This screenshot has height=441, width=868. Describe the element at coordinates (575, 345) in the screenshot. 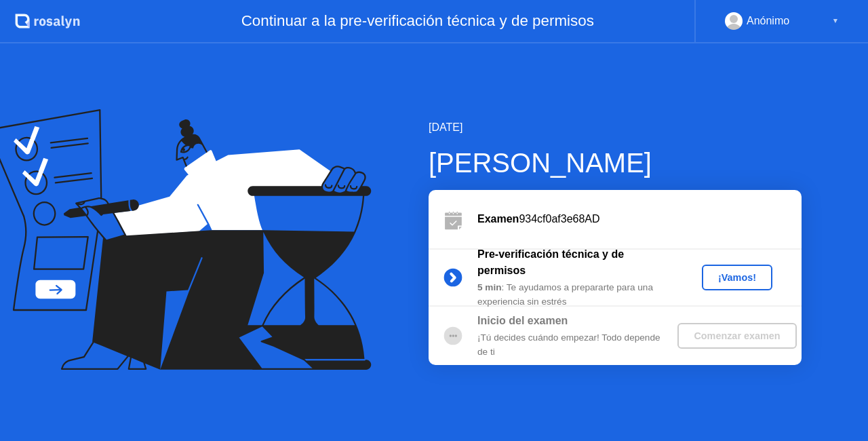

I see `div: ¡Tú decides cuándo empezar! Todo depende de ti` at that location.